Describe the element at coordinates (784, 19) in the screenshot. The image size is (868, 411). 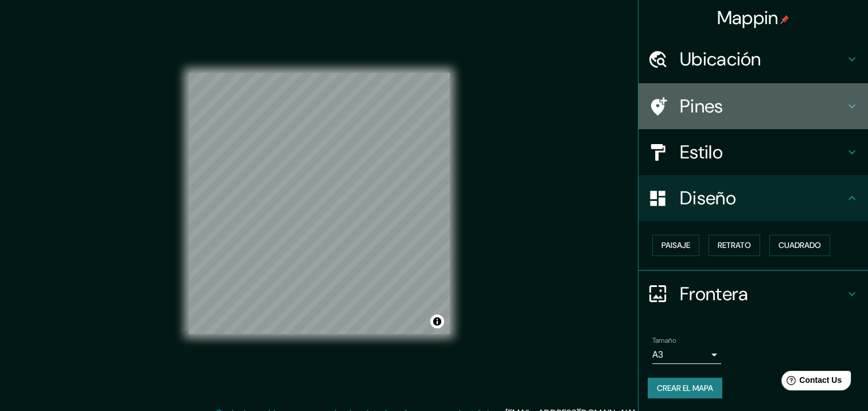
I see `img: pin-icon.png` at that location.